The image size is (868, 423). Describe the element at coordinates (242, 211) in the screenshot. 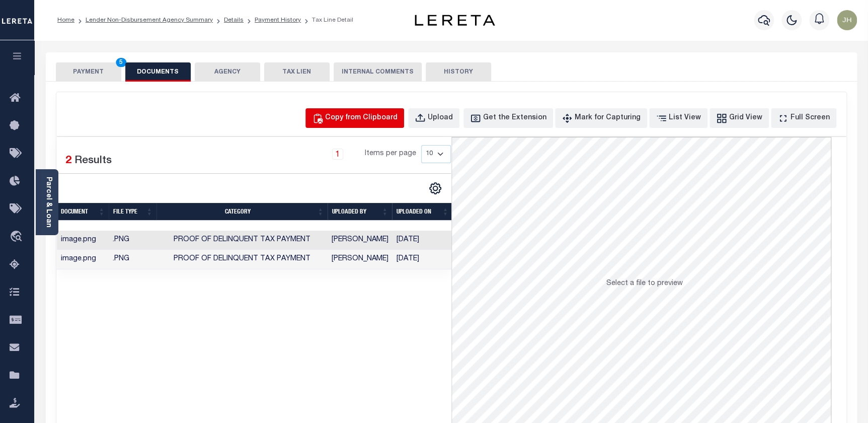

I see `th: CATEGORY: activate to sort column ascending` at that location.